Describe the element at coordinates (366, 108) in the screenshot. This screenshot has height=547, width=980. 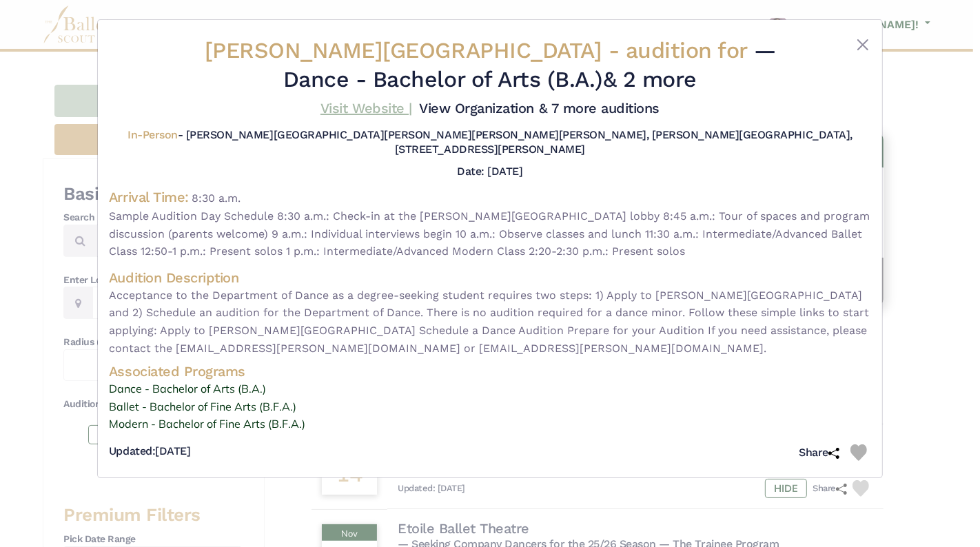
I see `a: Visit Website |` at that location.